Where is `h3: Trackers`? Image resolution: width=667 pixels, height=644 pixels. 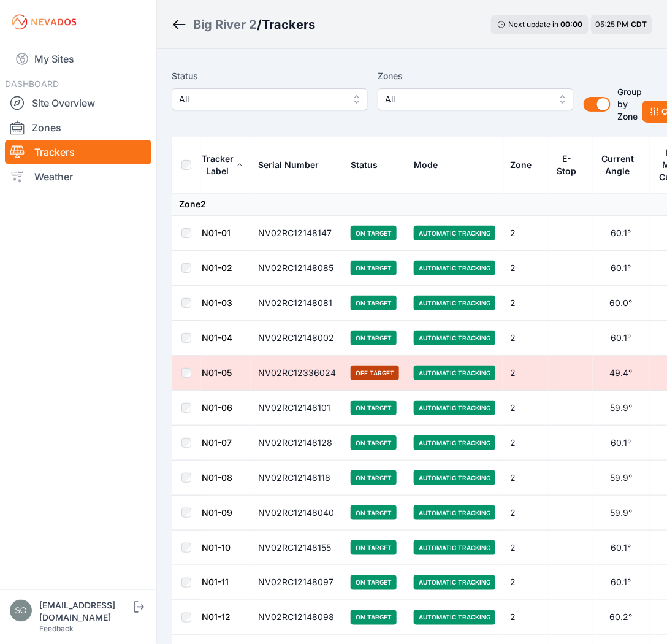 h3: Trackers is located at coordinates (288, 24).